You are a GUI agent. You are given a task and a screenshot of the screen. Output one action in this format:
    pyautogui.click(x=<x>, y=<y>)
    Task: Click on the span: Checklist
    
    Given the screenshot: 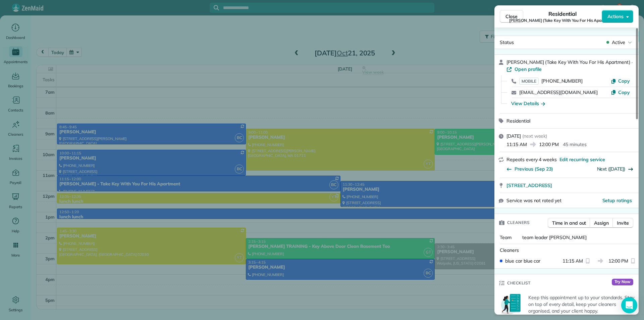 What is the action you would take?
    pyautogui.click(x=519, y=283)
    